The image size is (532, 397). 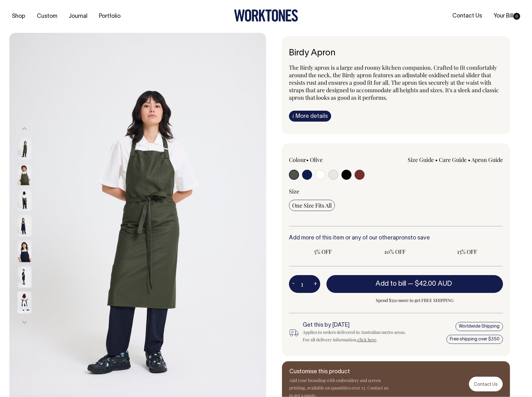 I want to click on button: Add to bill —$42.00 AUD, so click(x=415, y=284).